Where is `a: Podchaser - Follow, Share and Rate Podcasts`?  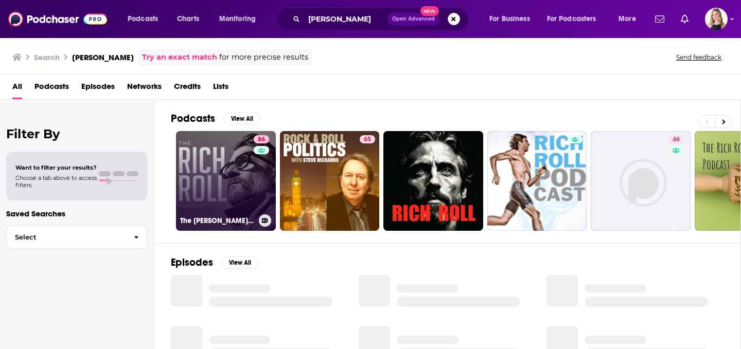
a: Podchaser - Follow, Share and Rate Podcasts is located at coordinates (58, 19).